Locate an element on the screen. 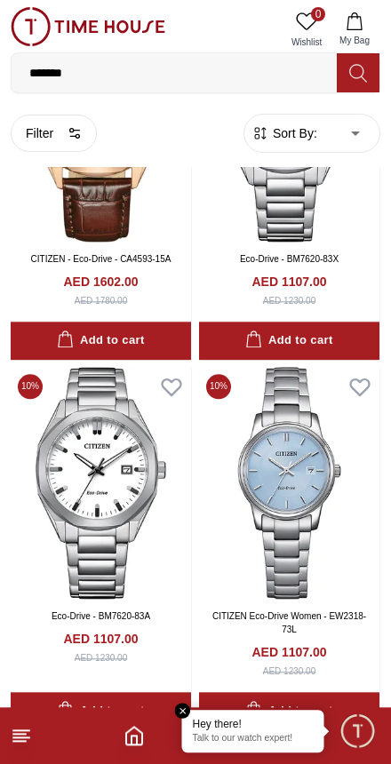 The width and height of the screenshot is (391, 764). a: Home is located at coordinates (134, 736).